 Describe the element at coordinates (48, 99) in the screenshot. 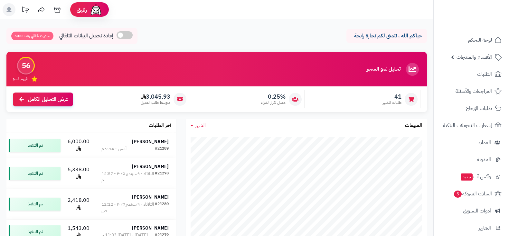

I see `span: عرض التحليل الكامل` at that location.